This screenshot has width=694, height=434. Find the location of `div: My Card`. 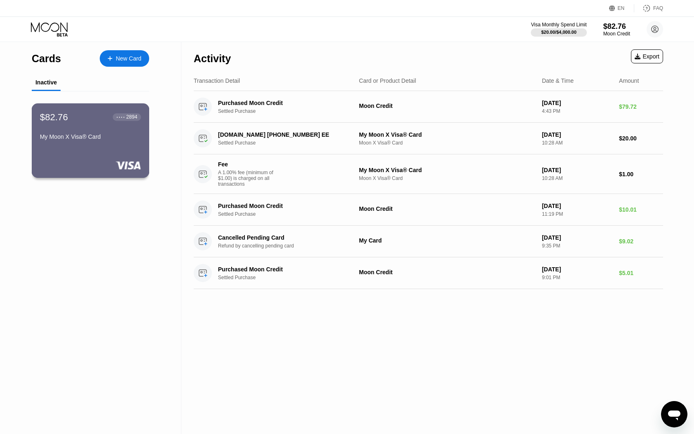

div: My Card is located at coordinates (447, 241).